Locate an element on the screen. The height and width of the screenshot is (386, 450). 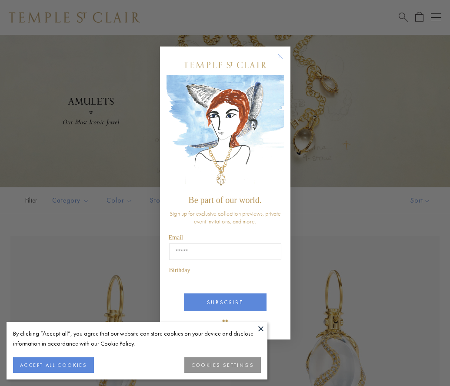
span: Birthday is located at coordinates (180, 270).